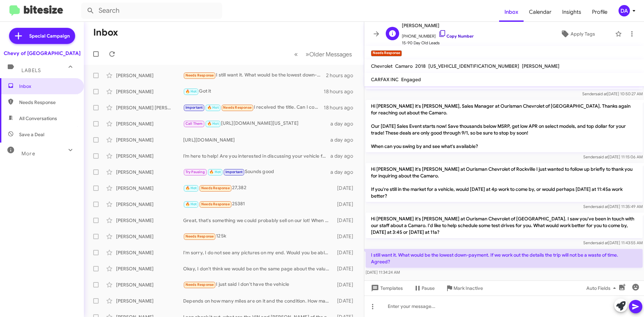  Describe the element at coordinates (504, 258) in the screenshot. I see `p: I still want it. What would be the lowest down-payment. If we work out the details the trip will ...` at that location.